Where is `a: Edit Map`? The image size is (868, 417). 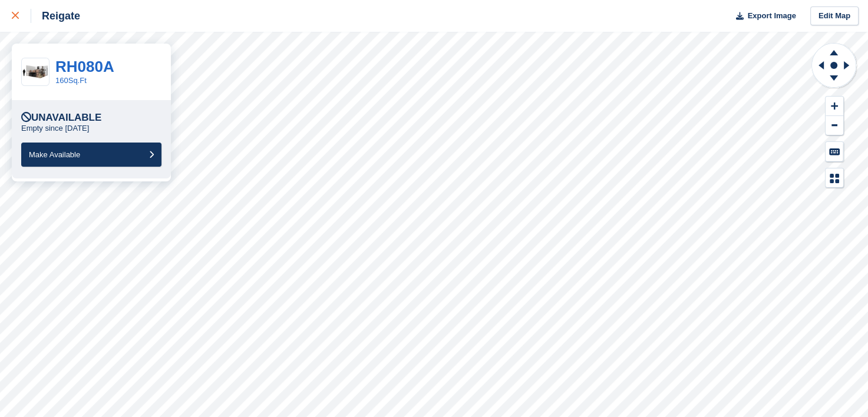
a: Edit Map is located at coordinates (835, 16).